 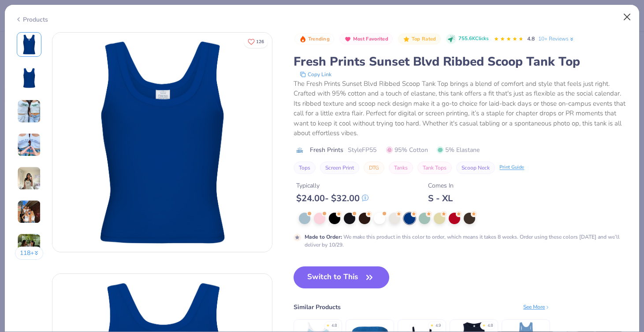 I want to click on span: 4.8, so click(x=530, y=39).